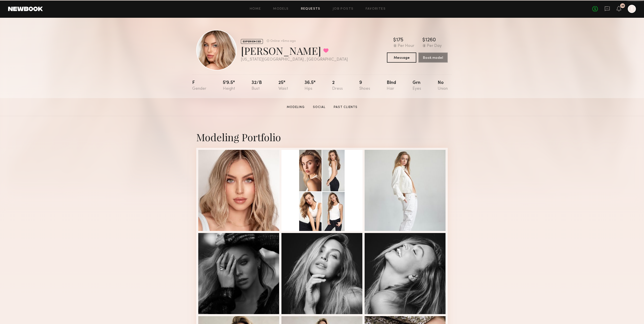  What do you see at coordinates (283, 86) in the screenshot?
I see `div: 25"` at bounding box center [283, 86].